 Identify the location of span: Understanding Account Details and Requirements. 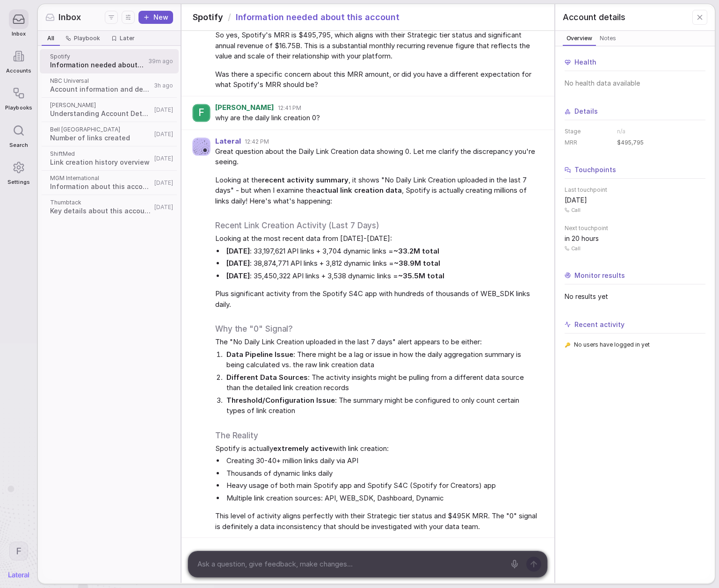
(101, 114).